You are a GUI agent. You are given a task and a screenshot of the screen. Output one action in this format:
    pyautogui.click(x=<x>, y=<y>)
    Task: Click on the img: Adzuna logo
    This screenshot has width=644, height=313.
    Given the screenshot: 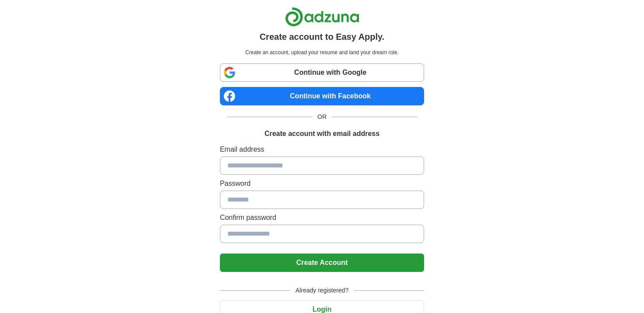 What is the action you would take?
    pyautogui.click(x=322, y=17)
    